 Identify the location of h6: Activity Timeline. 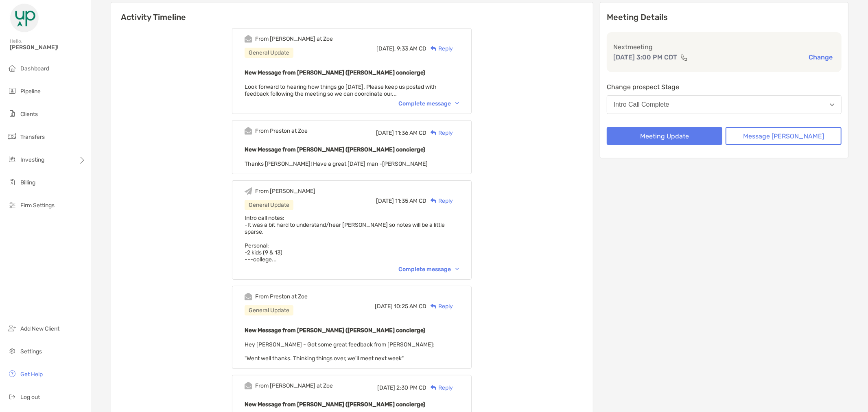
(352, 12).